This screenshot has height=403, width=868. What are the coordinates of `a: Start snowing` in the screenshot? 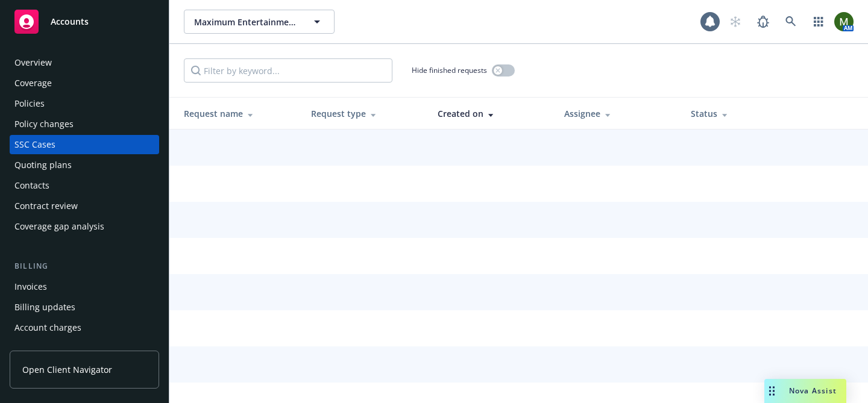 It's located at (735, 22).